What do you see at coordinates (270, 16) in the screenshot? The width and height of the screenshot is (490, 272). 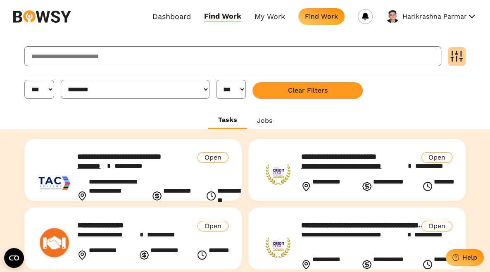 I see `a: My Work` at bounding box center [270, 16].